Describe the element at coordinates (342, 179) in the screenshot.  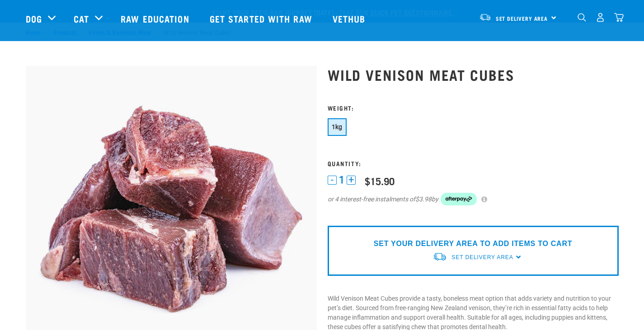
I see `span: 1` at that location.